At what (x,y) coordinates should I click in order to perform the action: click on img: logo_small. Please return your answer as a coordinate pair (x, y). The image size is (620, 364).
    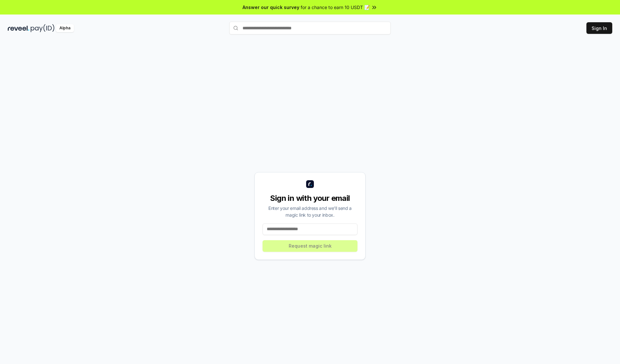
    Looking at the image, I should click on (310, 184).